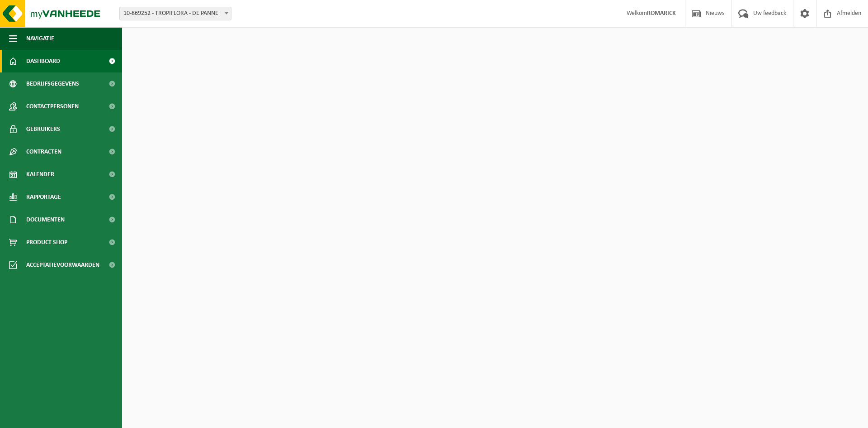  What do you see at coordinates (63, 265) in the screenshot?
I see `span: Acceptatievoorwaarden` at bounding box center [63, 265].